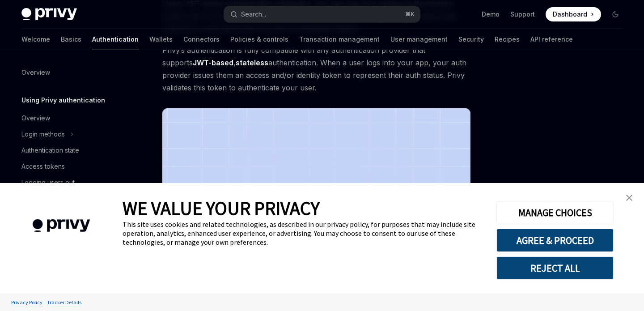 Image resolution: width=644 pixels, height=311 pixels. I want to click on span: WE VALUE YOUR PRIVACY, so click(221, 208).